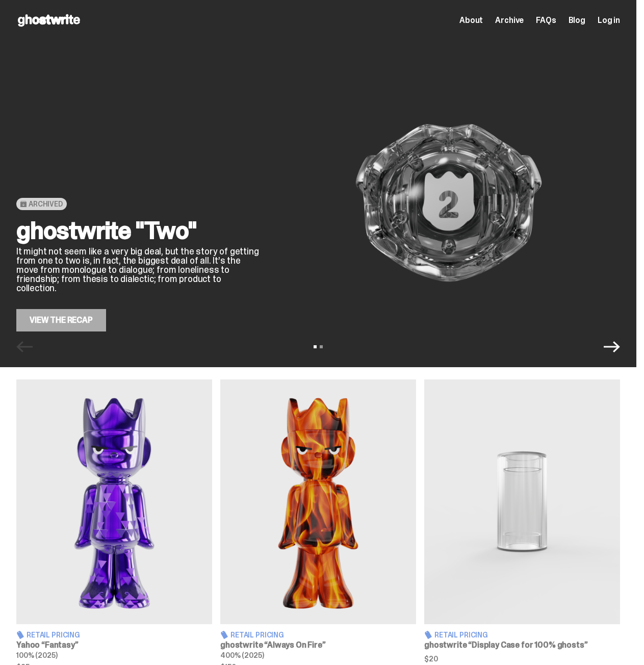 The image size is (644, 665). I want to click on span: Archive, so click(509, 21).